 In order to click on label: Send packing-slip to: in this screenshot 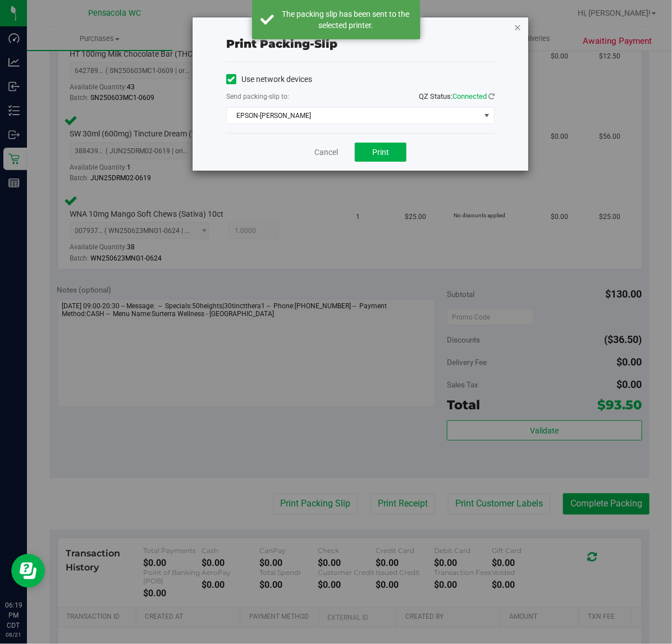, I will do `click(258, 96)`.